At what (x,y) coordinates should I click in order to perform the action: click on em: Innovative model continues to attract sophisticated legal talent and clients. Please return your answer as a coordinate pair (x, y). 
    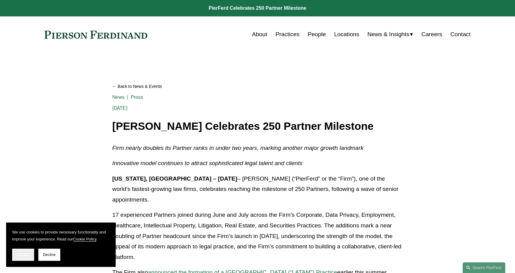
    Looking at the image, I should click on (207, 163).